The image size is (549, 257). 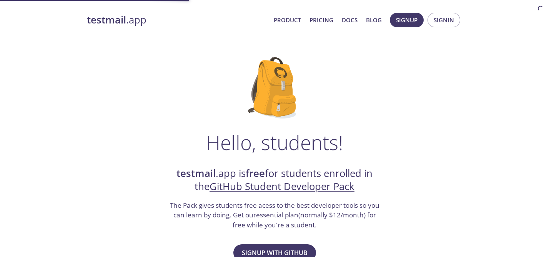 I want to click on a: essential plan, so click(x=277, y=215).